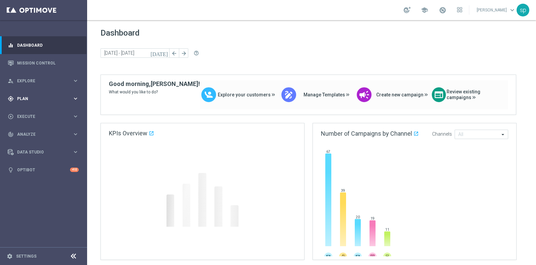 The image size is (536, 265). Describe the element at coordinates (43, 81) in the screenshot. I see `button: person_search Explore keyboard_arrow_right` at that location.